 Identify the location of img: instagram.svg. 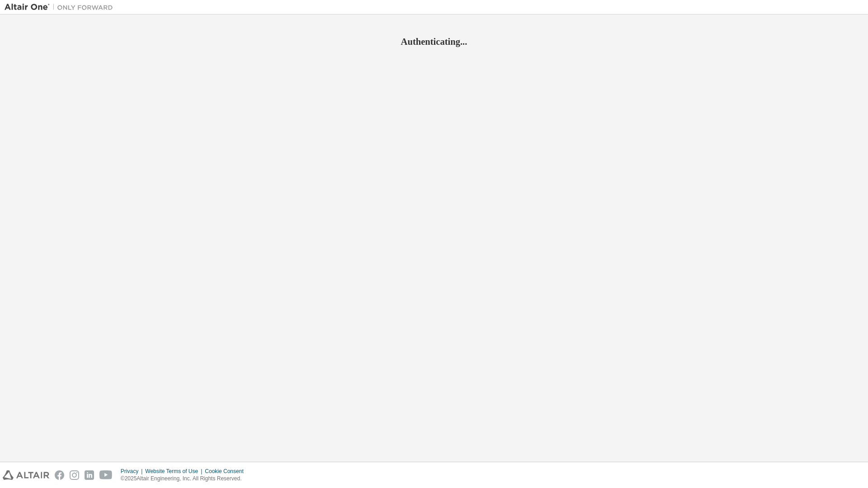
(74, 475).